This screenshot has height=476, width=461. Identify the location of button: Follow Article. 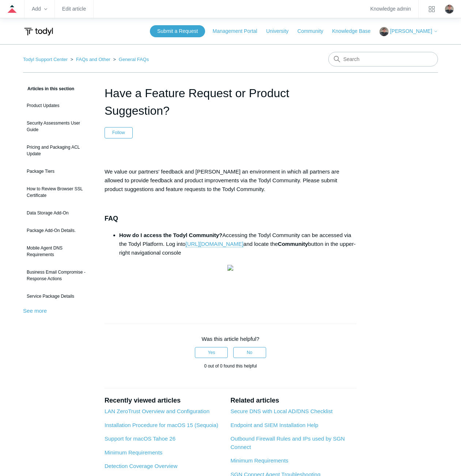
(119, 133).